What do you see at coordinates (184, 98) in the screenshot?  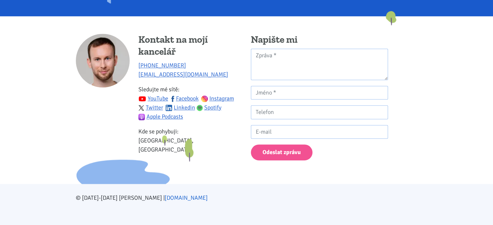 I see `a: Facebook` at bounding box center [184, 98].